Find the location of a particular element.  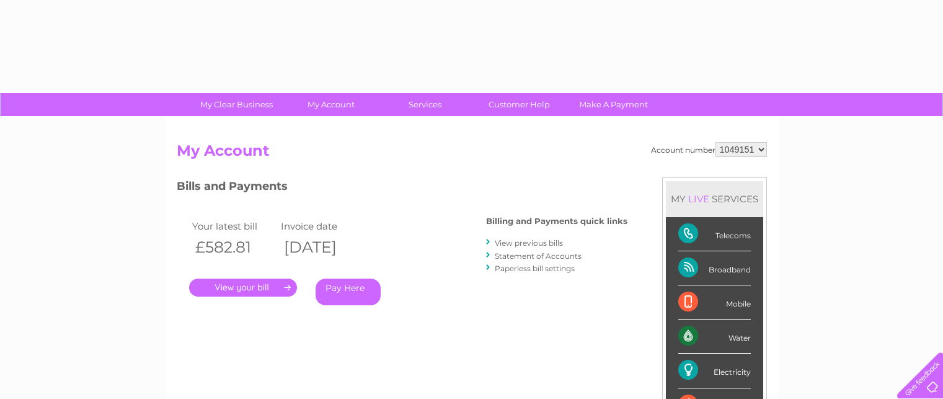

a: My Account is located at coordinates (330, 104).